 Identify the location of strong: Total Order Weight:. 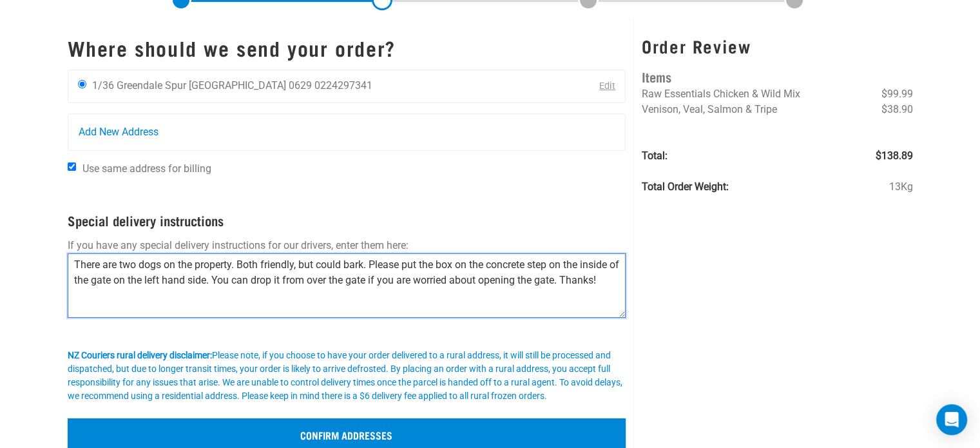
(685, 186).